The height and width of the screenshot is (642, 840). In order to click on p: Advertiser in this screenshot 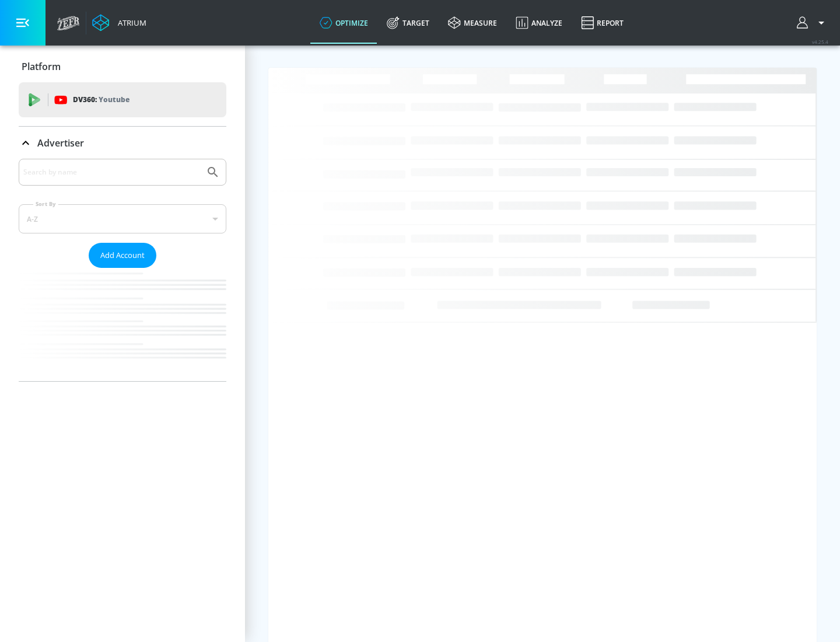, I will do `click(61, 143)`.